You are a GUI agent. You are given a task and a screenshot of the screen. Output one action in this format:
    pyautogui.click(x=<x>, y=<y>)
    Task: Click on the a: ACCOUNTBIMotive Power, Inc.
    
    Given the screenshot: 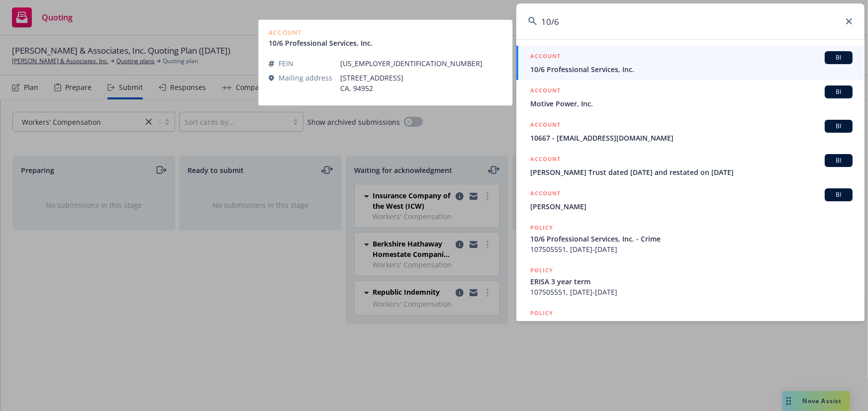 What is the action you would take?
    pyautogui.click(x=691, y=97)
    